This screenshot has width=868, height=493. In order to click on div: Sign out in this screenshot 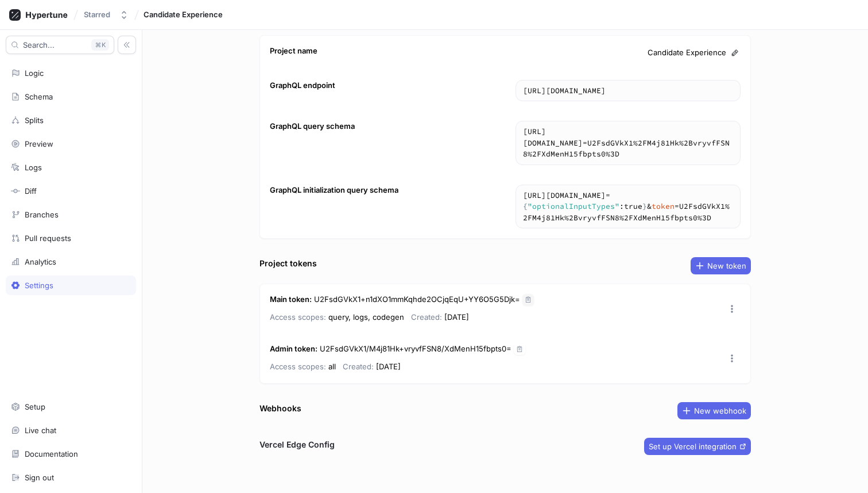, I will do `click(39, 477)`.